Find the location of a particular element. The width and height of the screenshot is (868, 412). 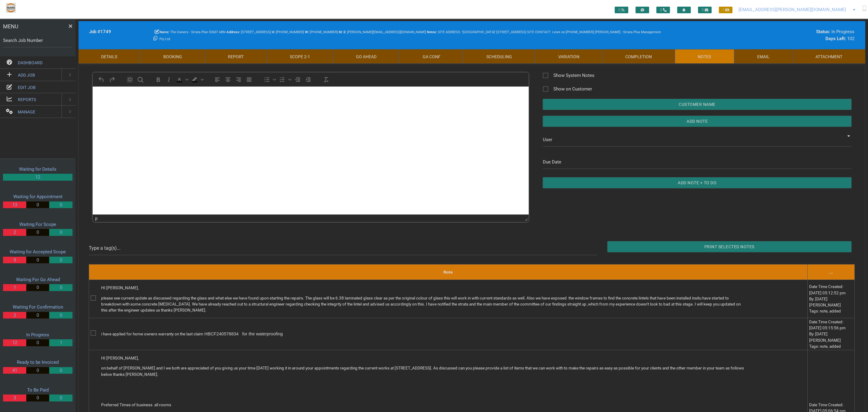

b: W: is located at coordinates (307, 32).